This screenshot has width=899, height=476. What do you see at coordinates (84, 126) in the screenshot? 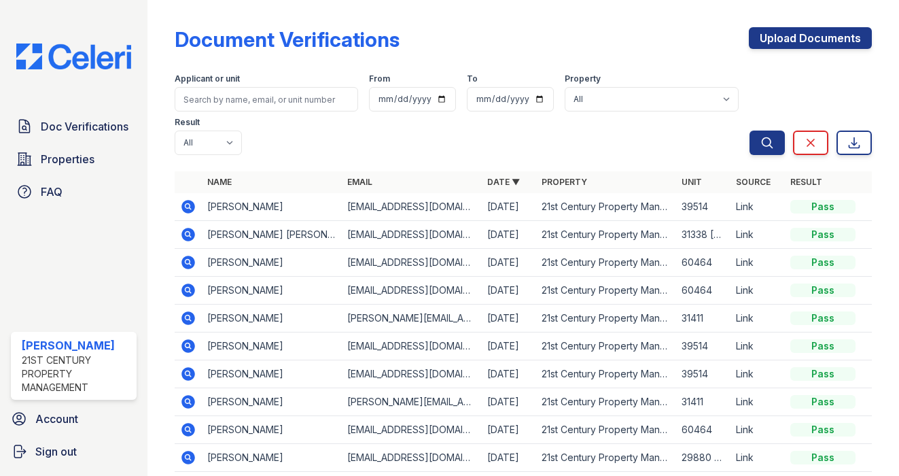
I see `span: Doc Verifications` at bounding box center [84, 126].